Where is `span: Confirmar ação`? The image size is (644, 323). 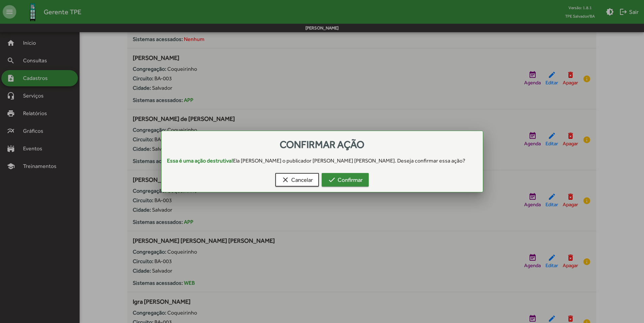 span: Confirmar ação is located at coordinates (322, 144).